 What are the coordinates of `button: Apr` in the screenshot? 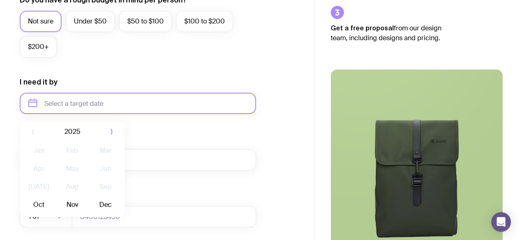 It's located at (39, 169).